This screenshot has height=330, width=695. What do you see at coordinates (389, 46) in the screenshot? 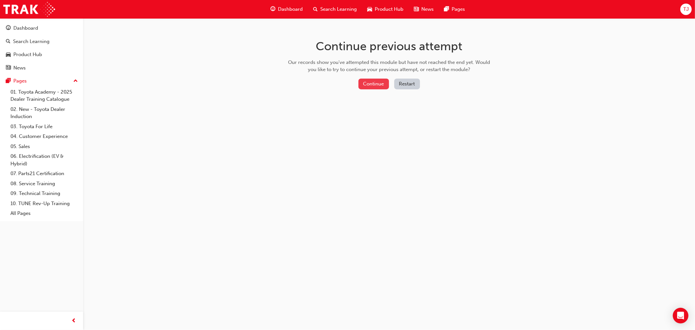
I see `h1: Continue previous attempt` at bounding box center [389, 46].